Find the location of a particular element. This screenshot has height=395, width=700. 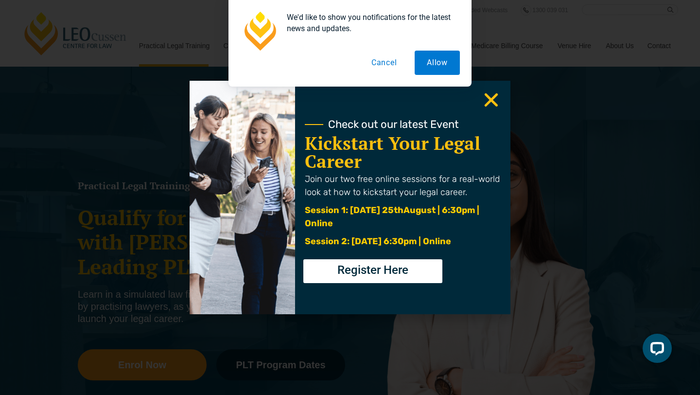

a: Kickstart Your Legal Career is located at coordinates (393, 152).